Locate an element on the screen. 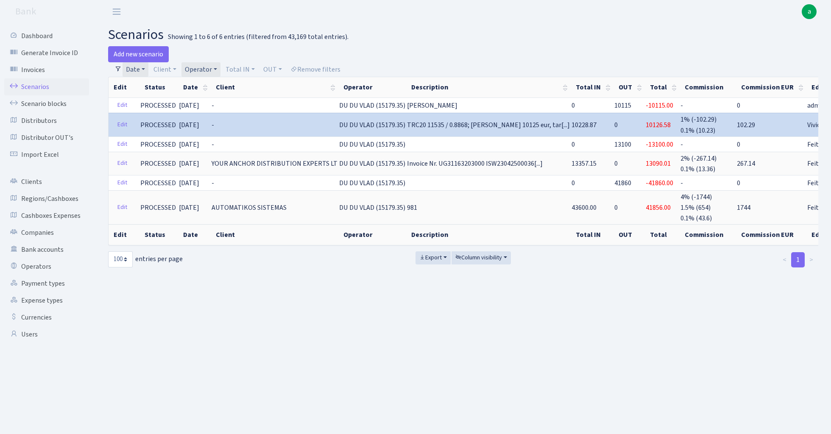 The width and height of the screenshot is (831, 434). button: Column visibility is located at coordinates (481, 258).